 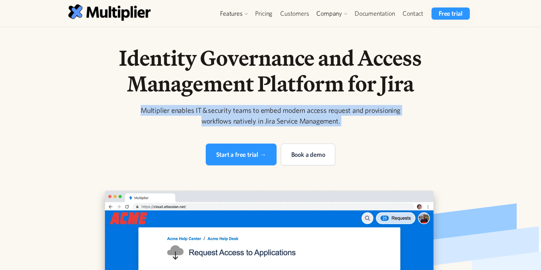 I want to click on a: Pricing, so click(x=263, y=14).